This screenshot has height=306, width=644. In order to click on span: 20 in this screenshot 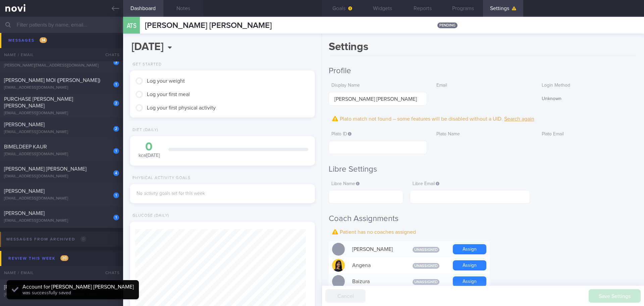, I will do `click(64, 258)`.